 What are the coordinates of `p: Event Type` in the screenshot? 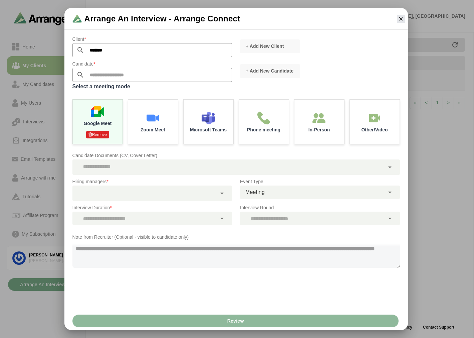 It's located at (320, 181).